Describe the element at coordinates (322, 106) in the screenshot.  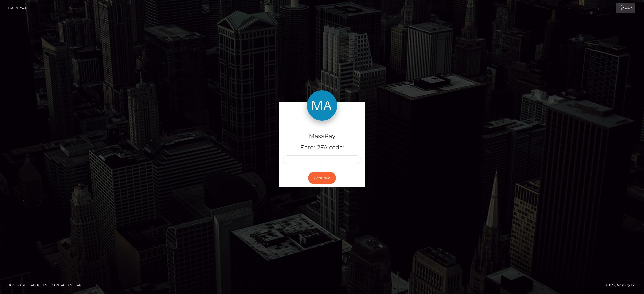
I see `img: MassPay` at that location.